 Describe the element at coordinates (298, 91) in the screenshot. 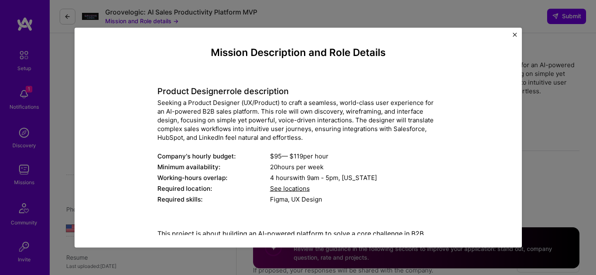

I see `h4: Product Designer role description` at that location.